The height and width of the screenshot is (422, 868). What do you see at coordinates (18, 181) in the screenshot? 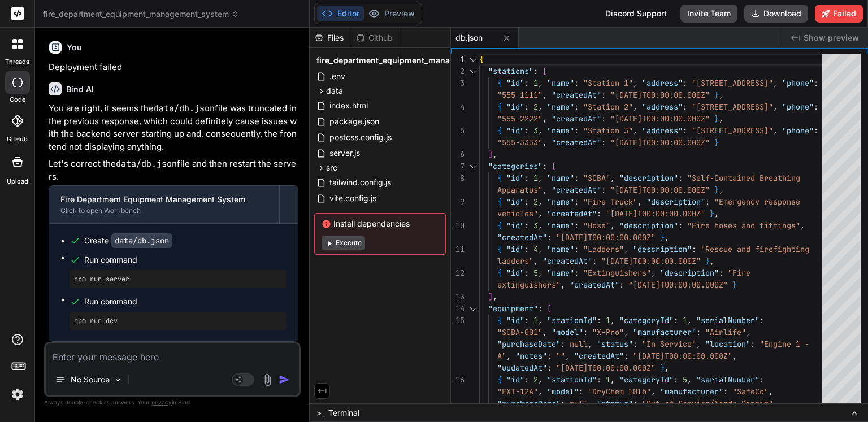
I see `label: Upload` at bounding box center [18, 181].